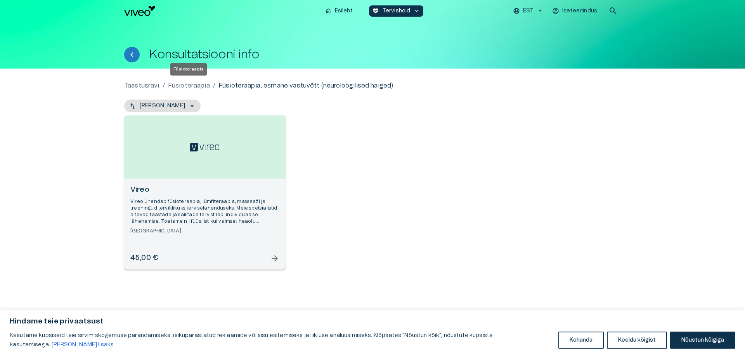  What do you see at coordinates (528, 11) in the screenshot?
I see `p: EST` at bounding box center [528, 11].